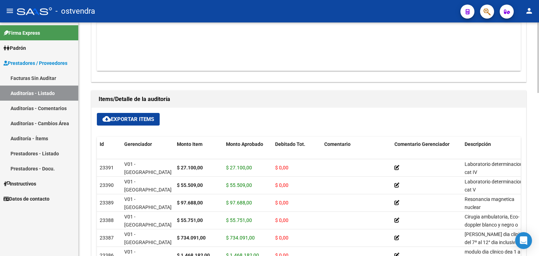 This screenshot has width=539, height=256. Describe the element at coordinates (138, 144) in the screenshot. I see `span: Gerenciador` at that location.